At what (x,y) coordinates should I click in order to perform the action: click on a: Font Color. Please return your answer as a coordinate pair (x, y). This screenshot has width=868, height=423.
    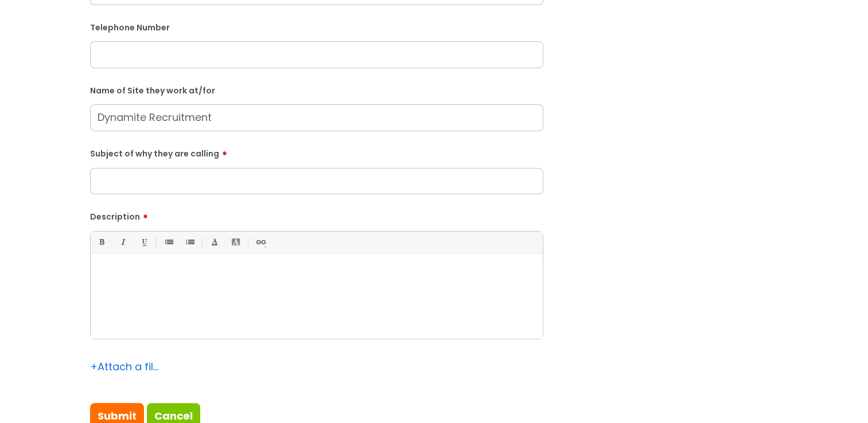
    Looking at the image, I should click on (214, 242).